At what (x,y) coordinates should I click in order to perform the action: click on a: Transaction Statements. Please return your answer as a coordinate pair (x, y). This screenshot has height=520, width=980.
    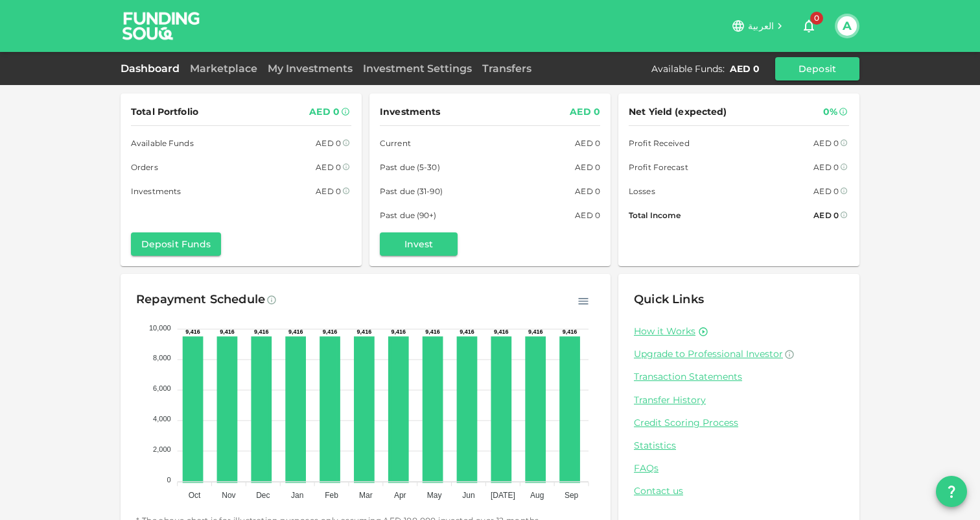
    Looking at the image, I should click on (739, 376).